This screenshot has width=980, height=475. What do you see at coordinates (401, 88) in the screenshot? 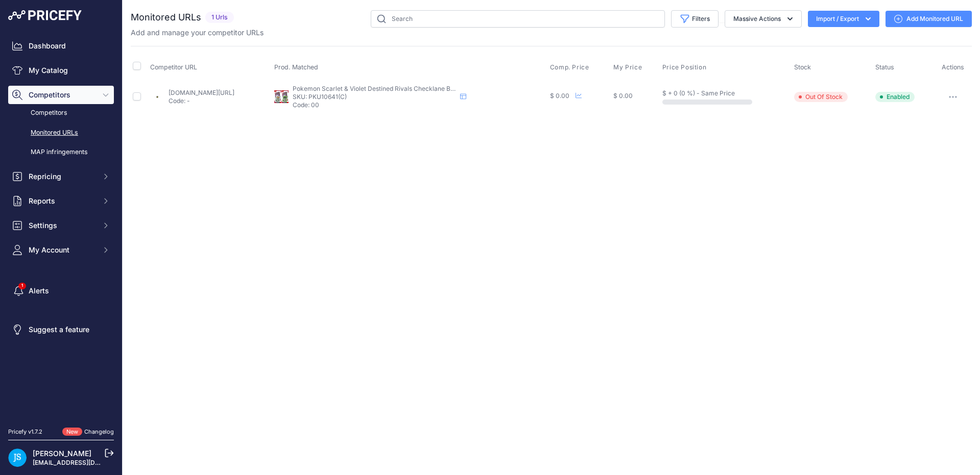
I see `span: Pokemon Scarlet & Violet Destined Rivals Checklane Blister 288 Pack Case` at bounding box center [401, 88].